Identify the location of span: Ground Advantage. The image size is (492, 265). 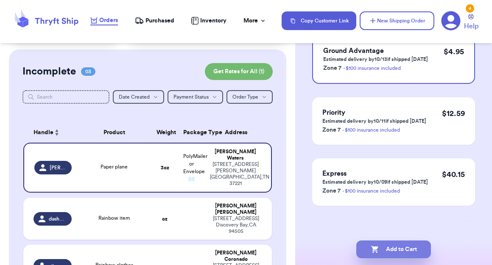
(353, 51).